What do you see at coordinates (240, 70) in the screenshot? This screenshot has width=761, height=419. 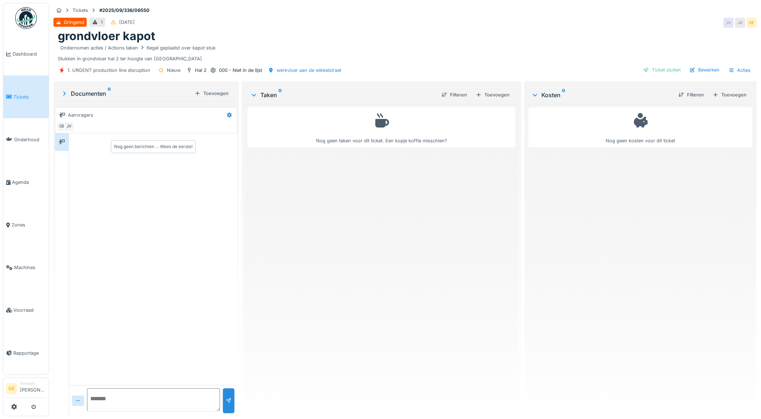 I see `div: 000 - Niet in de lijst` at bounding box center [240, 70].